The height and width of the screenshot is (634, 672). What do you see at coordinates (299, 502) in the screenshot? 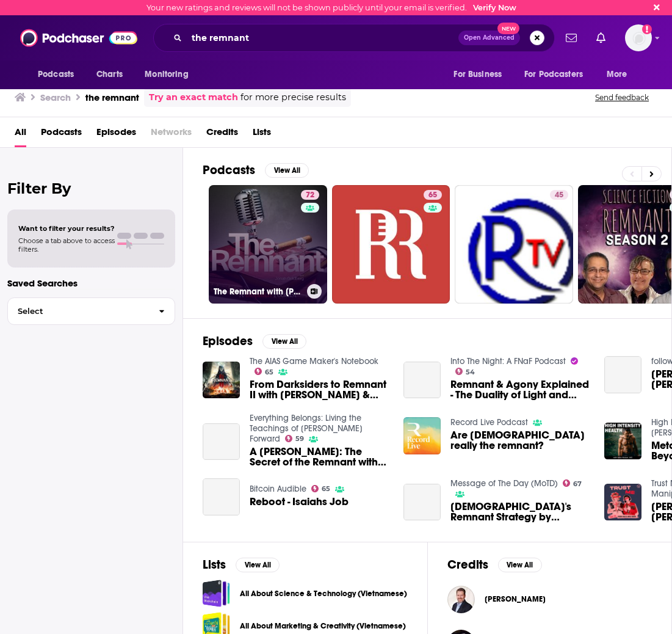
I see `span: Reboot - Isaiahs Job` at bounding box center [299, 502].